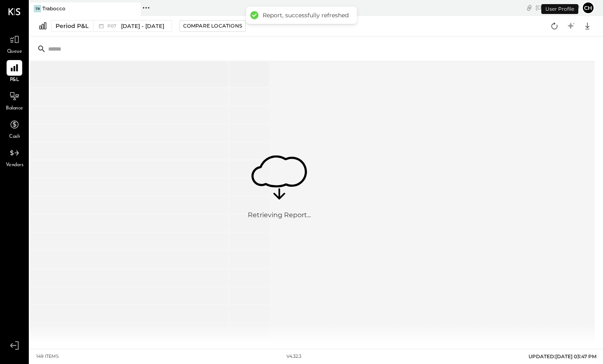 Image resolution: width=603 pixels, height=364 pixels. Describe the element at coordinates (529, 8) in the screenshot. I see `div: copy link` at that location.